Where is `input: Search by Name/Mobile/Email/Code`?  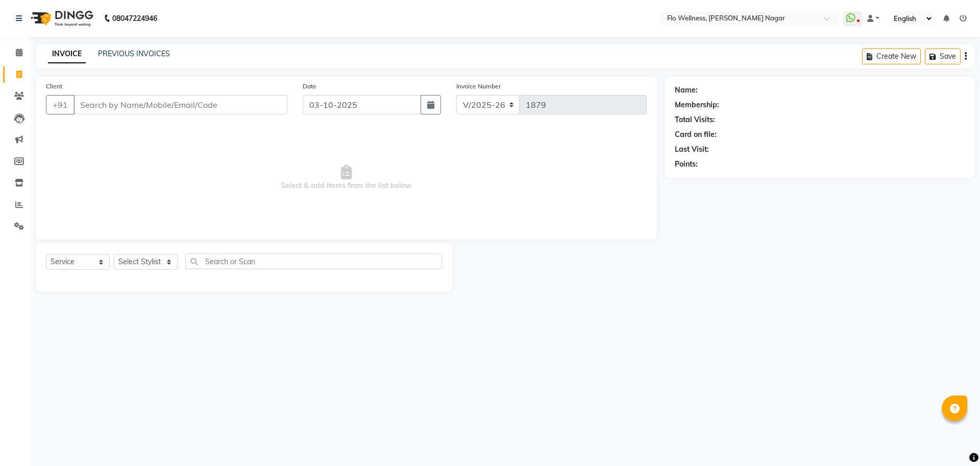 input: Search by Name/Mobile/Email/Code is located at coordinates (180, 105).